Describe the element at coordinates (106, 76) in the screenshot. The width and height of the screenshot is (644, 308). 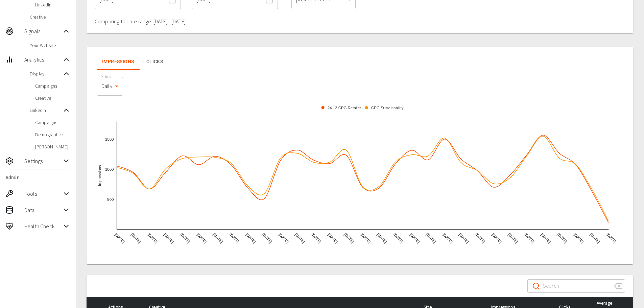
I see `label: X-Axis` at that location.